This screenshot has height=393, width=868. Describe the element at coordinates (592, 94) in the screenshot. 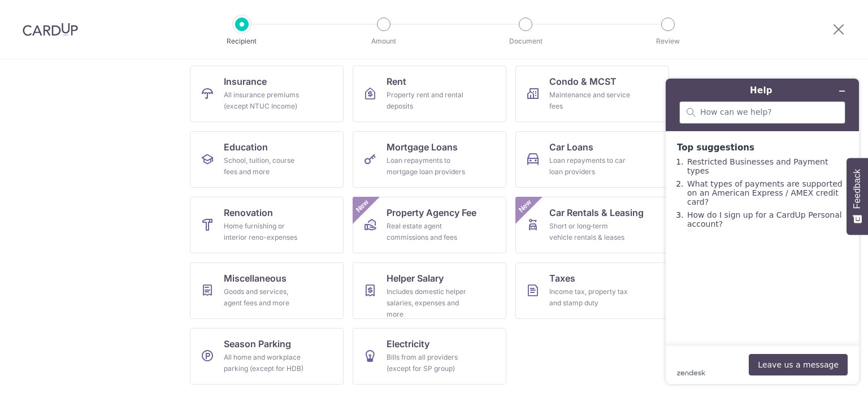

I see `a: Condo & MCSTMaintenance and service fees` at that location.